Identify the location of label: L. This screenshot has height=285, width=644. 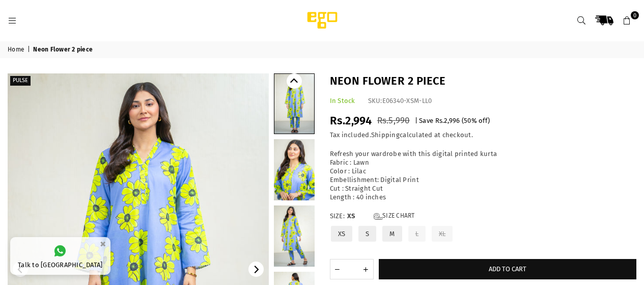
(417, 233).